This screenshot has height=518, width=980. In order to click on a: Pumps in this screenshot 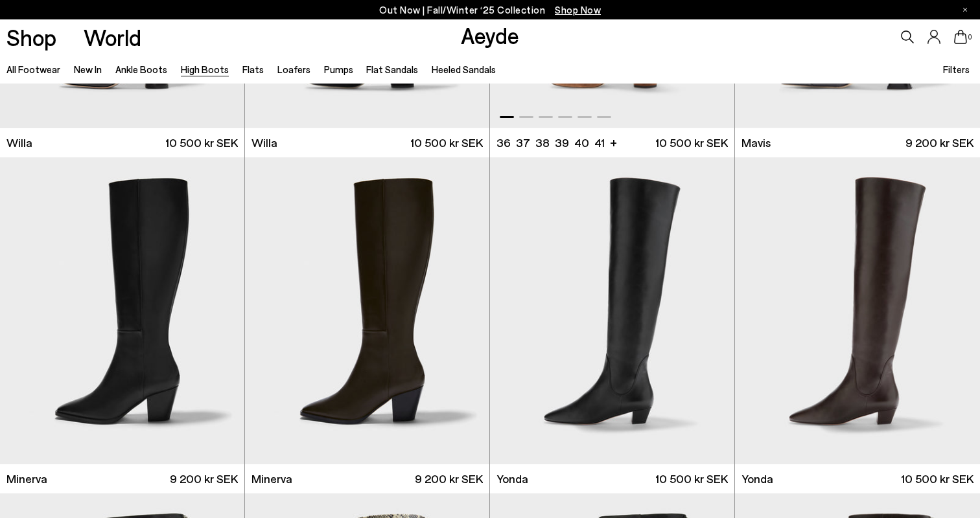, I will do `click(338, 69)`.